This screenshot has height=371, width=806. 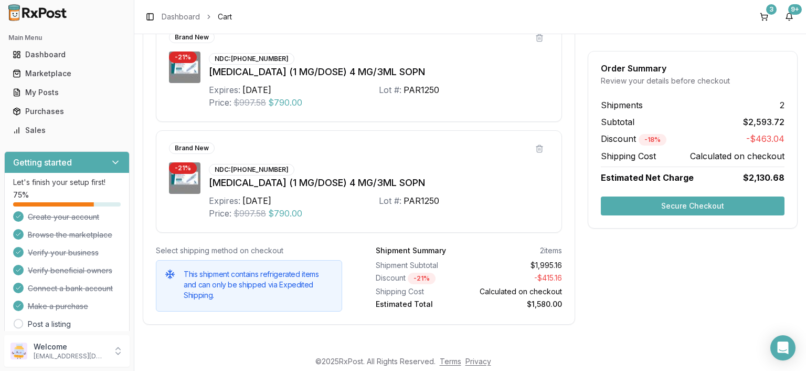 I want to click on button: Secure Checkout, so click(x=693, y=206).